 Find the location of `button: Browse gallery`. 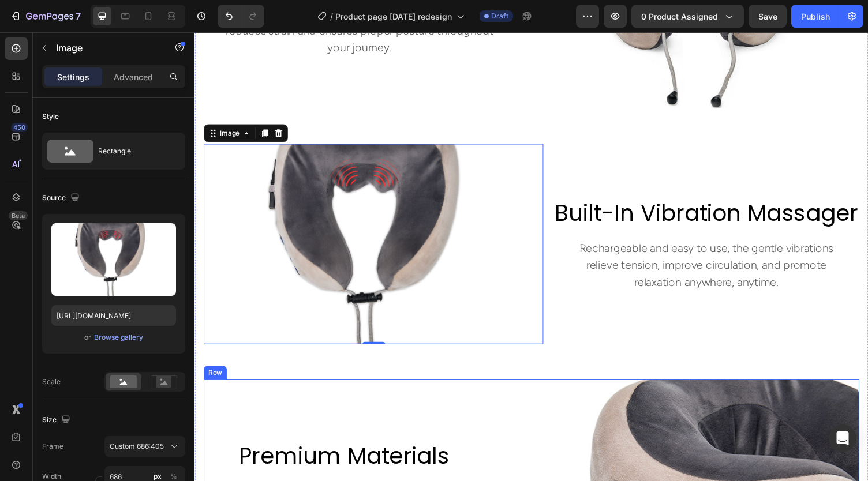

button: Browse gallery is located at coordinates (118, 337).